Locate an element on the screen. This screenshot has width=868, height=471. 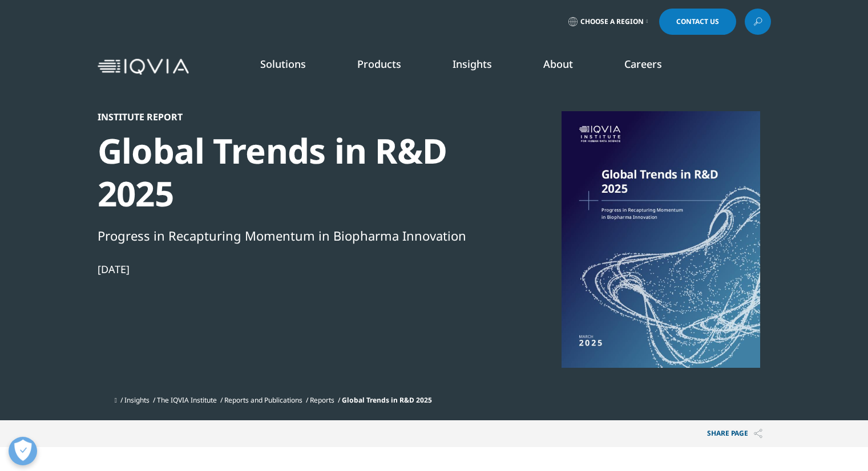
a: Products is located at coordinates (379, 64).